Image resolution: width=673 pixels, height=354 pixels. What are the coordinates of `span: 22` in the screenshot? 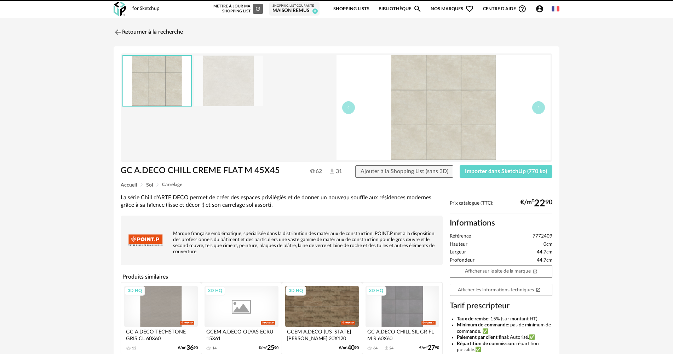 It's located at (540, 204).